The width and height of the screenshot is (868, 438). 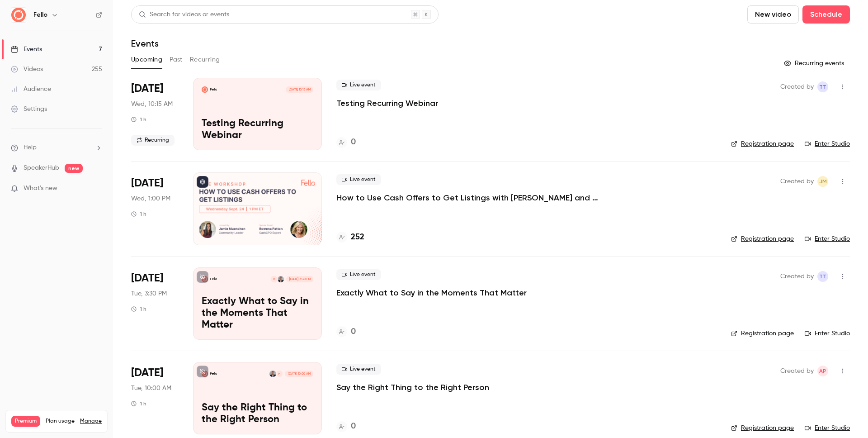 What do you see at coordinates (823, 182) in the screenshot?
I see `span: Jamie Muenchen` at bounding box center [823, 182].